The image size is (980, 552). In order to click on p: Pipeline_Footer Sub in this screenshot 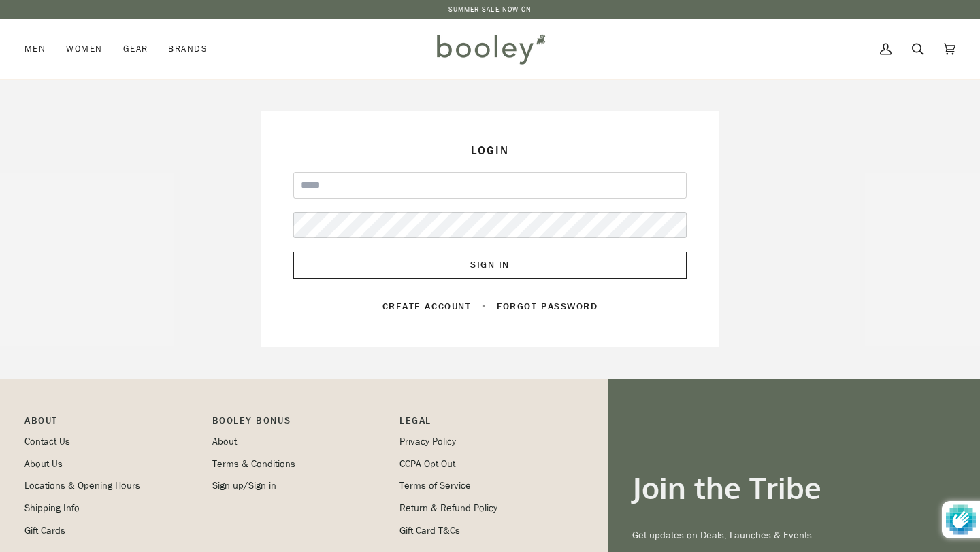, I will do `click(487, 424)`.